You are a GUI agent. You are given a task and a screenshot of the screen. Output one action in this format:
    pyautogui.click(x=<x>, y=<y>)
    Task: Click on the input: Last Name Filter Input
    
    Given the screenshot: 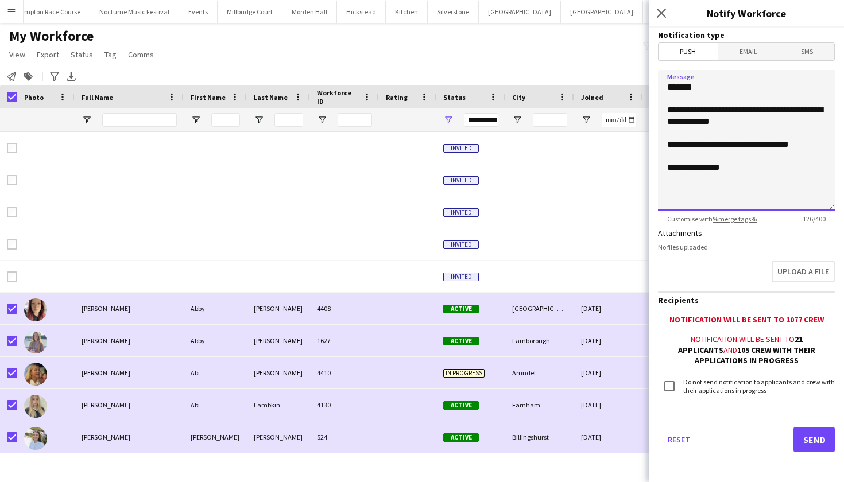 What is the action you would take?
    pyautogui.click(x=289, y=120)
    